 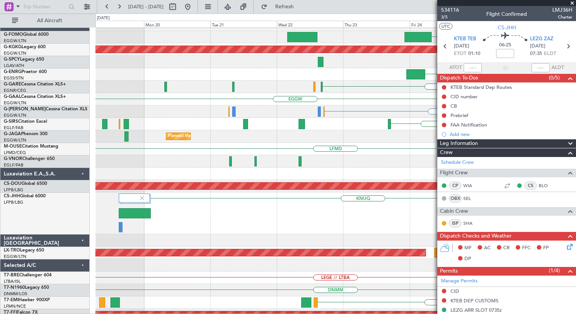 What do you see at coordinates (511, 134) in the screenshot?
I see `div: Add new` at bounding box center [511, 134].